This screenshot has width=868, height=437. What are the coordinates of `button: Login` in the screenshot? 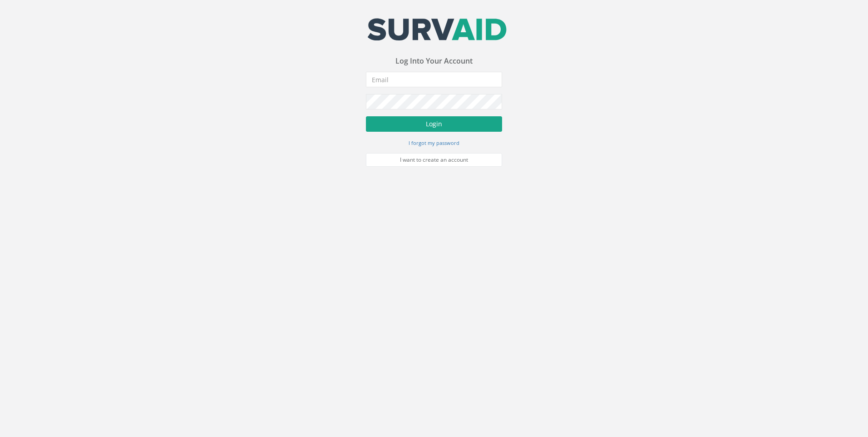 It's located at (434, 124).